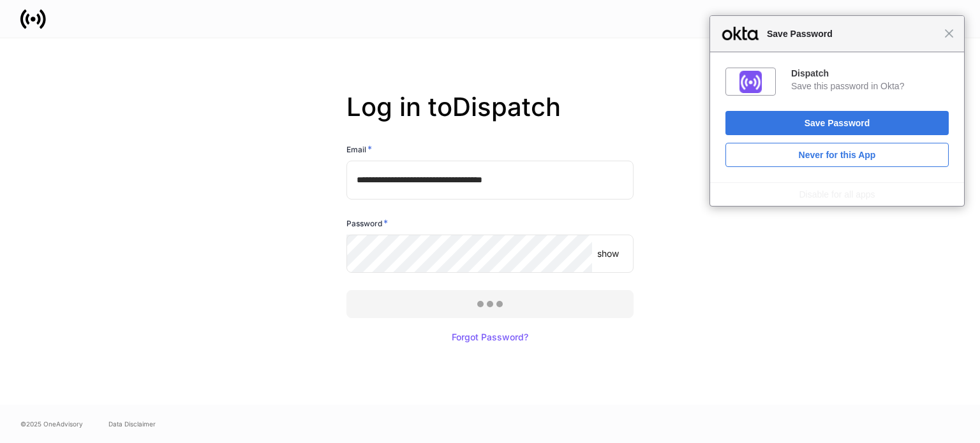 Image resolution: width=980 pixels, height=443 pixels. What do you see at coordinates (837, 155) in the screenshot?
I see `button: Never for this App` at bounding box center [837, 155].